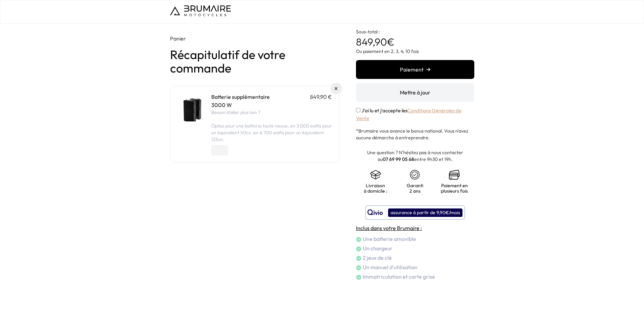 This screenshot has width=644, height=310. I want to click on img: Batterie supplémentaire - 3000 W, so click(192, 107).